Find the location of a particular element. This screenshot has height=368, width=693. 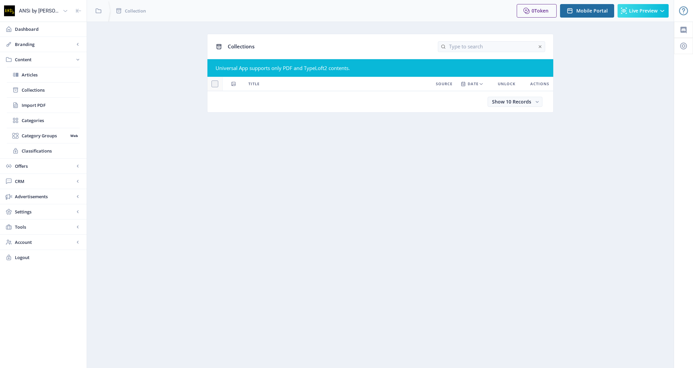

span: Unlock is located at coordinates (507, 84).